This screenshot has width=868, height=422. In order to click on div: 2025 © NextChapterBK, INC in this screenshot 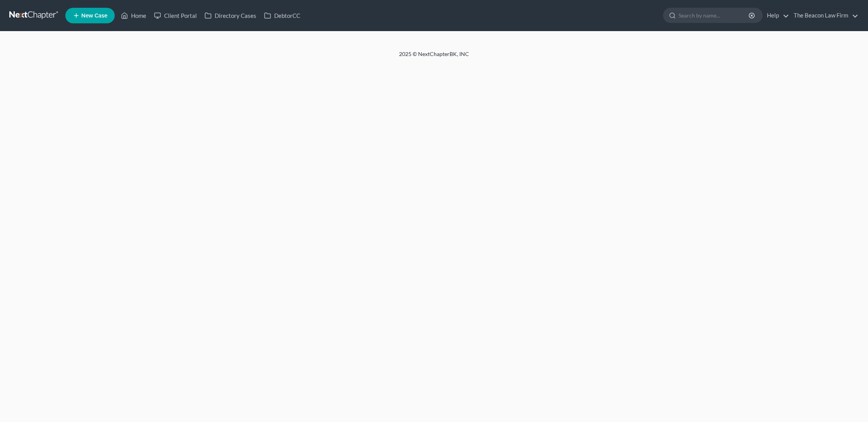, I will do `click(434, 57)`.